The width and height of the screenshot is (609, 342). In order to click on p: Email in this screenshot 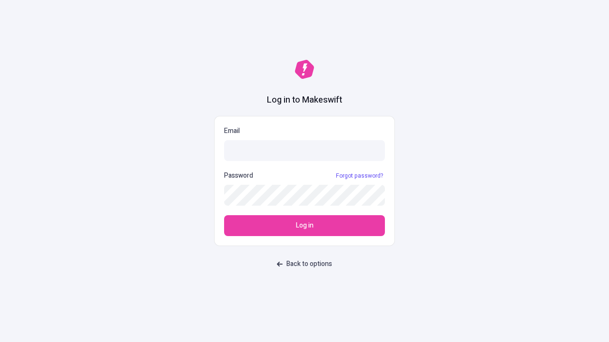, I will do `click(304, 131)`.